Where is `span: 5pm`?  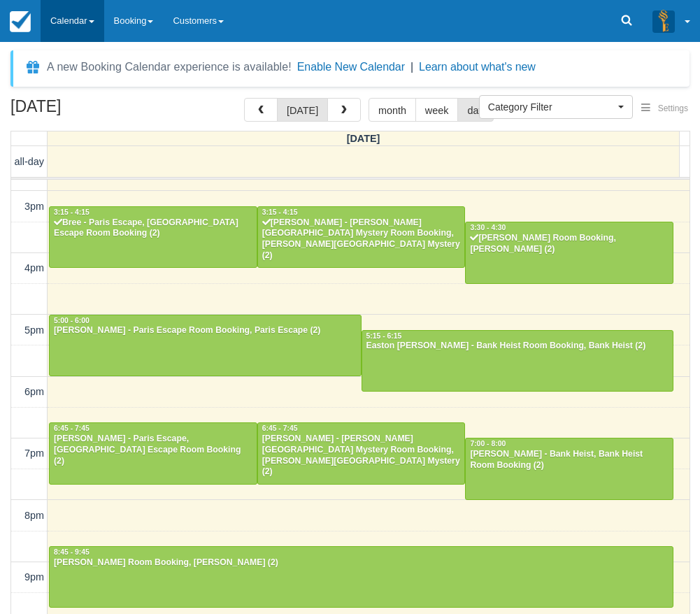 span: 5pm is located at coordinates (34, 330).